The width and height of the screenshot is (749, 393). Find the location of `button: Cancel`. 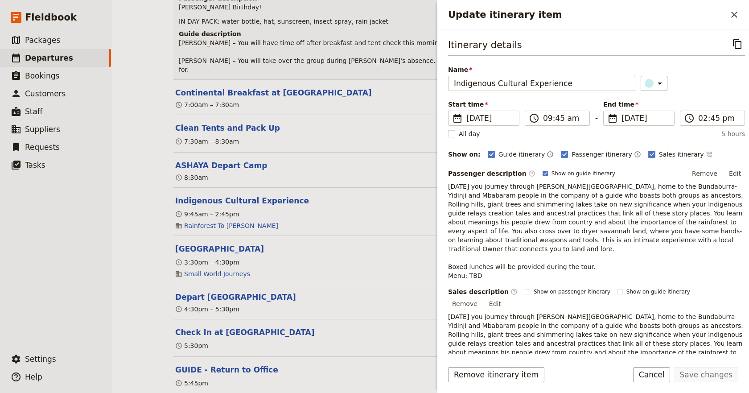

button: Cancel is located at coordinates (652, 374).